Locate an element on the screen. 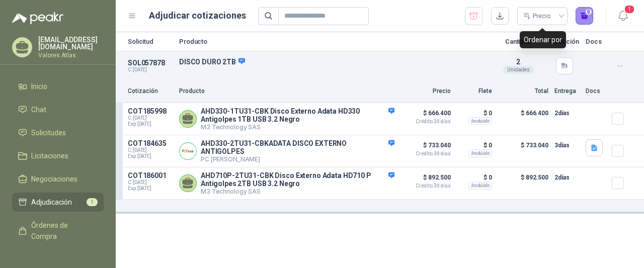 This screenshot has width=644, height=268. p: Entrega is located at coordinates (567, 91).